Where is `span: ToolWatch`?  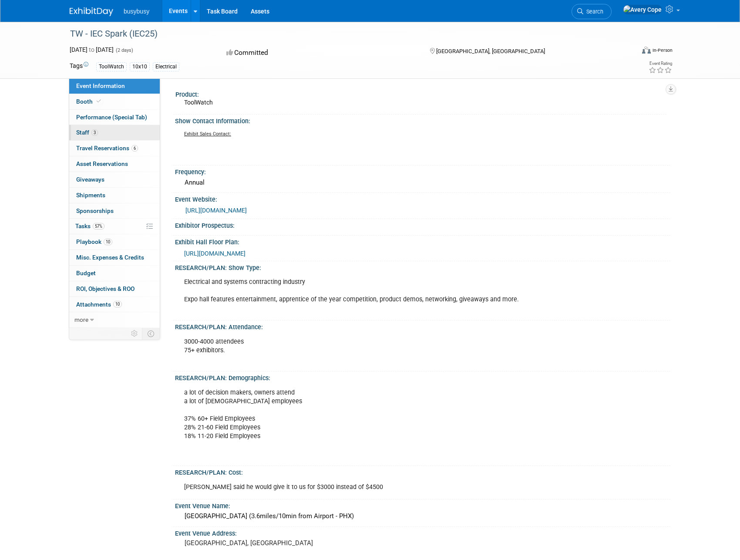
span: ToolWatch is located at coordinates (199, 102).